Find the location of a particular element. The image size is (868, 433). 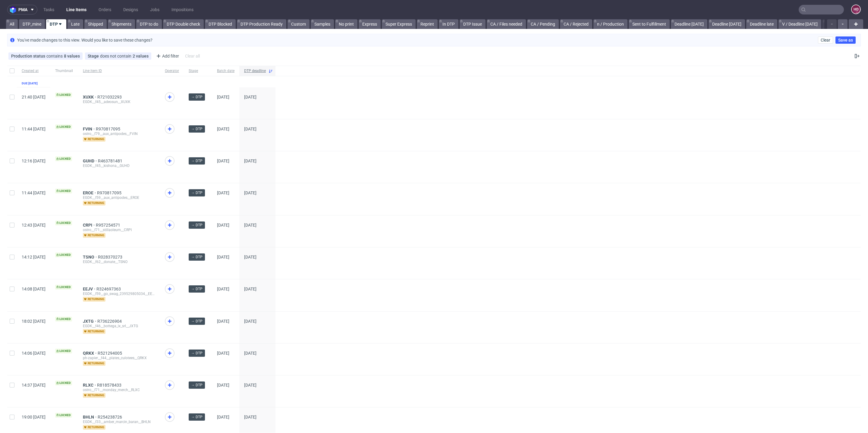

span: R324697363 is located at coordinates (109, 289).